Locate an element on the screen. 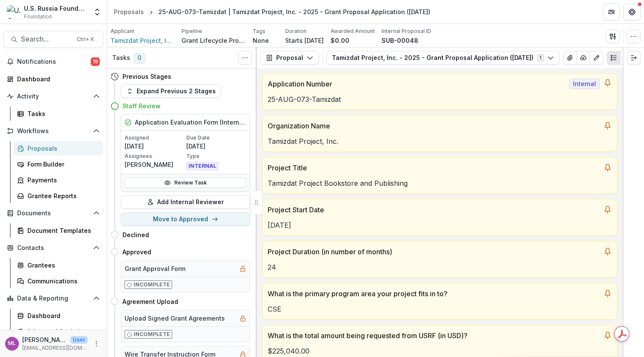 The width and height of the screenshot is (644, 357). p: User is located at coordinates (79, 340).